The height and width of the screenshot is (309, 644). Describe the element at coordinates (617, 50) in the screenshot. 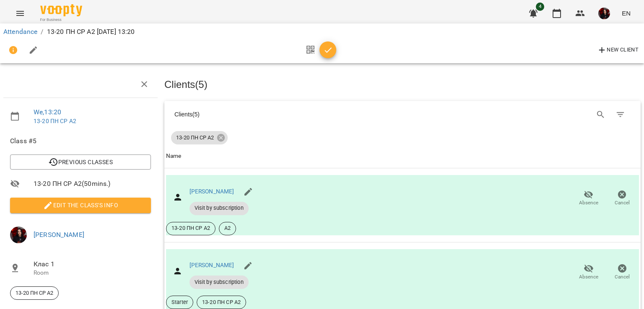

I see `button: New Client` at that location.